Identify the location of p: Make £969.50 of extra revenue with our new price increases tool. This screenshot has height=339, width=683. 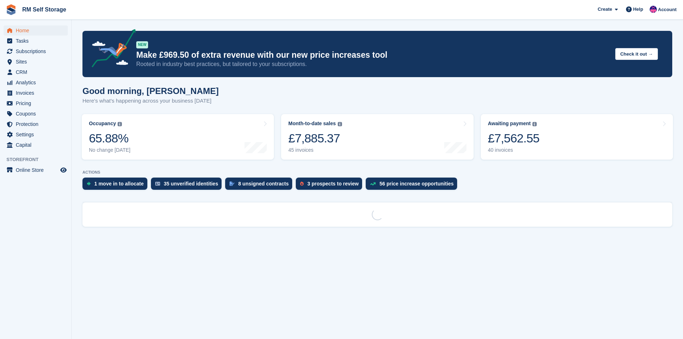
(373, 55).